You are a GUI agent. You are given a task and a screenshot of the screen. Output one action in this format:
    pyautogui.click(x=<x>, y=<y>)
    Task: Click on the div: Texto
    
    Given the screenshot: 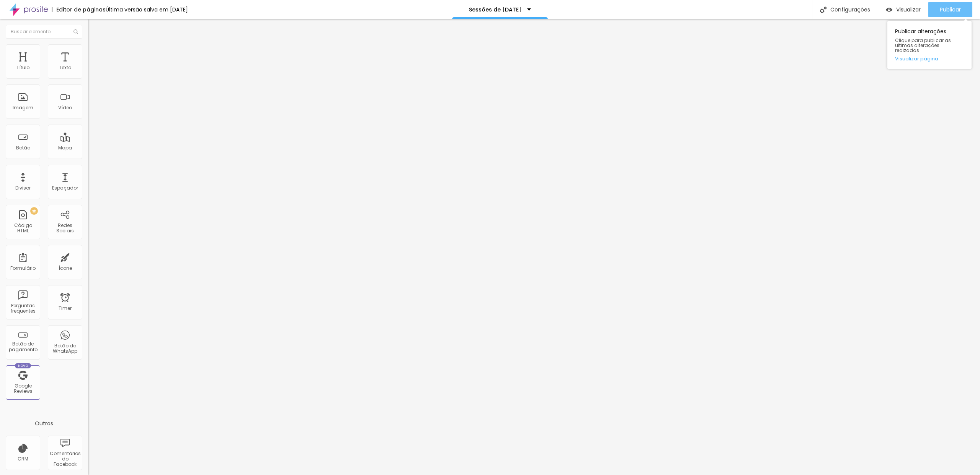 What is the action you would take?
    pyautogui.click(x=65, y=68)
    